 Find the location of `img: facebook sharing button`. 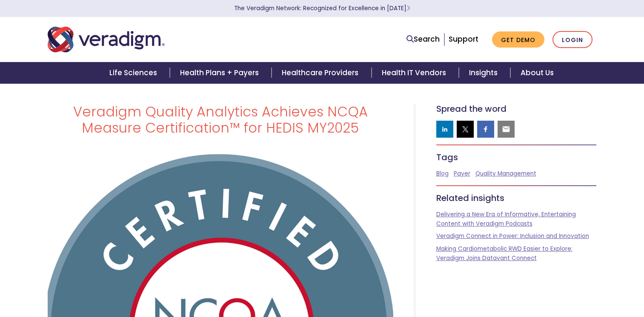

img: facebook sharing button is located at coordinates (485, 129).